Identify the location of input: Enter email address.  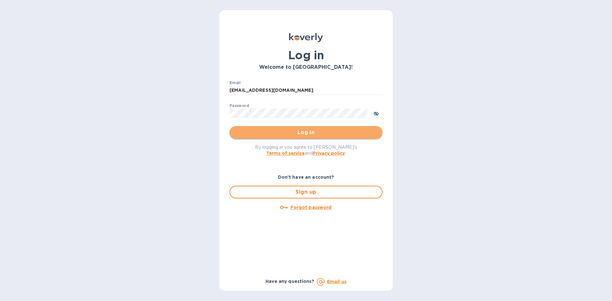
(306, 90).